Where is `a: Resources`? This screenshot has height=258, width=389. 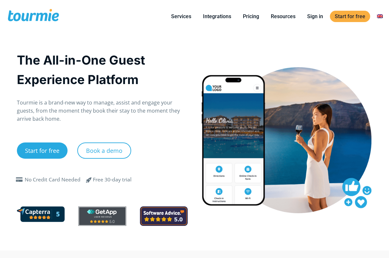
a: Resources is located at coordinates (283, 16).